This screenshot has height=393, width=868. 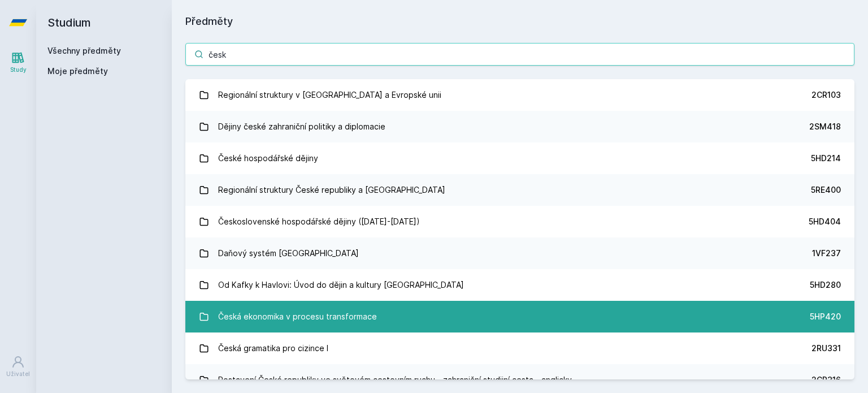 What do you see at coordinates (826, 253) in the screenshot?
I see `div: 1VF237` at bounding box center [826, 253].